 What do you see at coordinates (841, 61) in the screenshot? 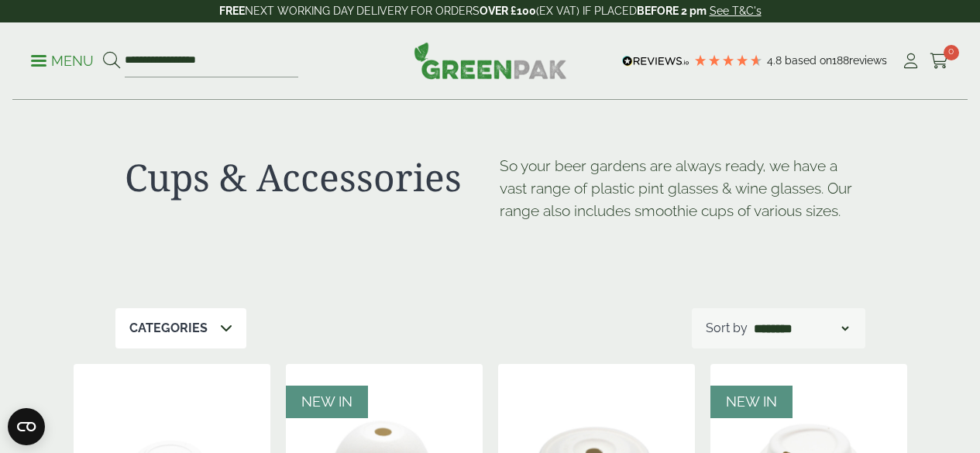
I see `span: 188` at bounding box center [841, 61].